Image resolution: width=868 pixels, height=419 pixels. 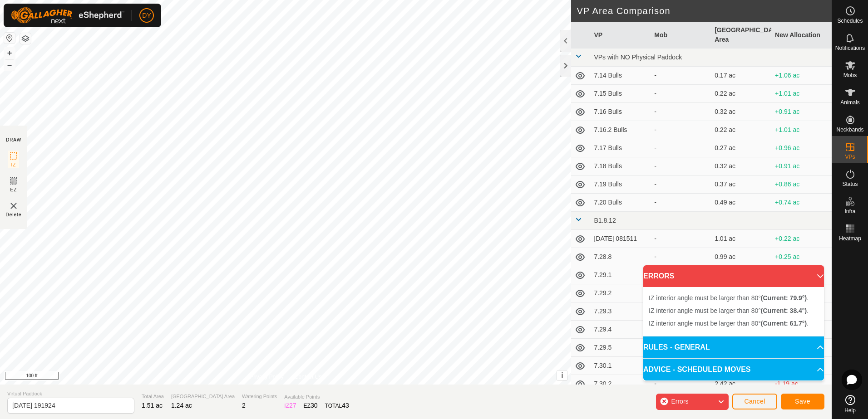 What do you see at coordinates (182, 405) in the screenshot?
I see `span: 1.24 ac` at bounding box center [182, 405].